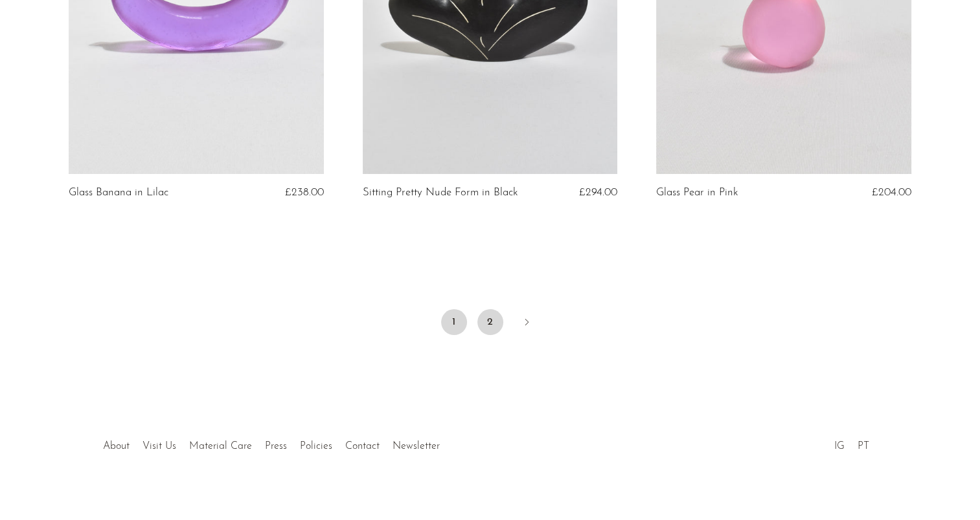 This screenshot has height=520, width=980. What do you see at coordinates (304, 192) in the screenshot?
I see `span: £238.00` at bounding box center [304, 192].